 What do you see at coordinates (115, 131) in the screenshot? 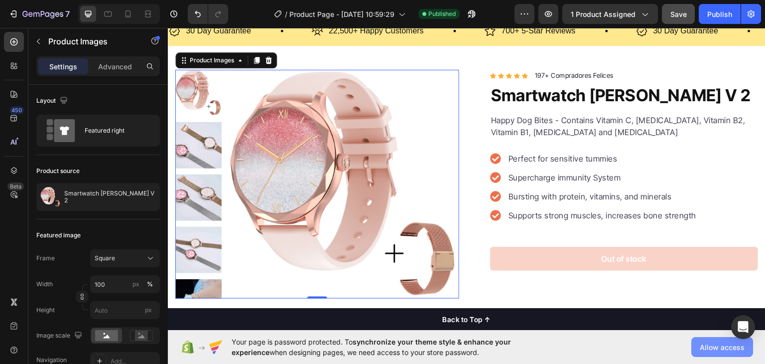
I see `div: Featured right` at bounding box center [115, 131].